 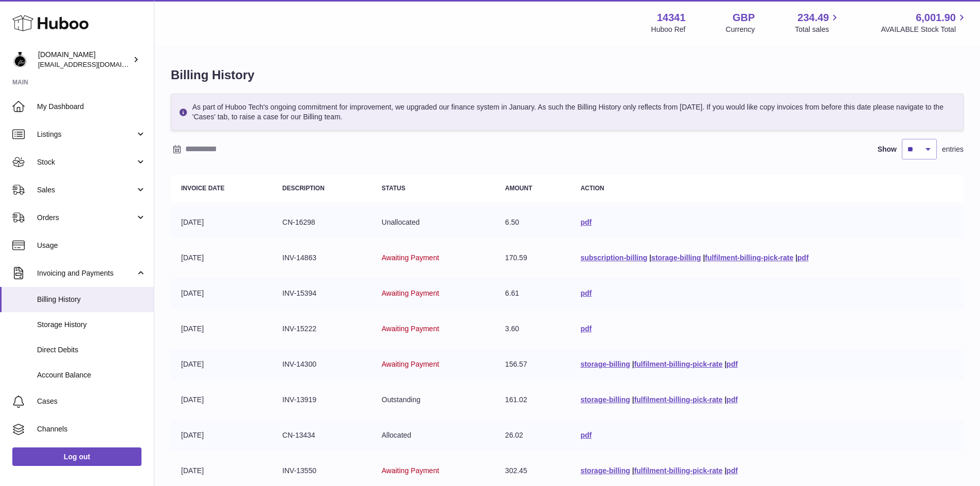 I want to click on span: Total sales, so click(x=817, y=30).